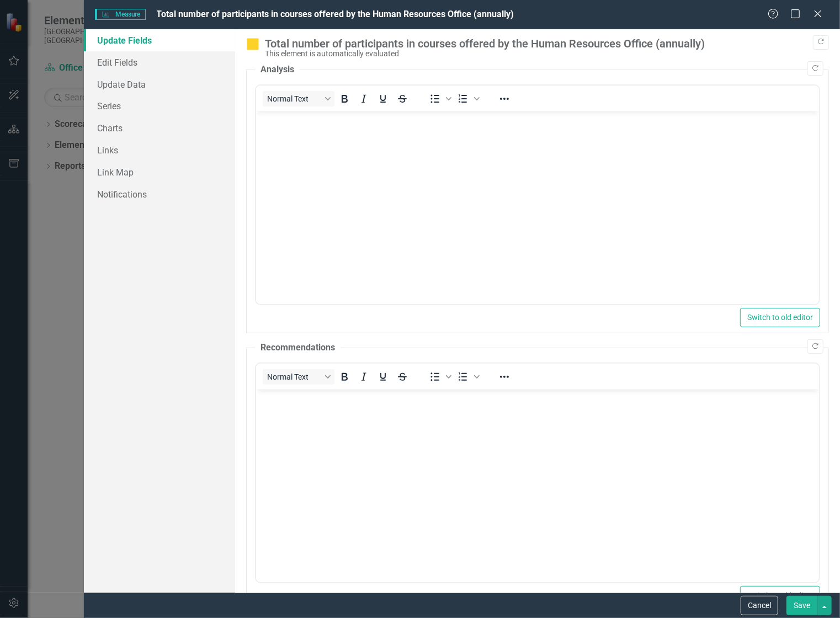 This screenshot has width=840, height=618. I want to click on legend: Analysis, so click(277, 70).